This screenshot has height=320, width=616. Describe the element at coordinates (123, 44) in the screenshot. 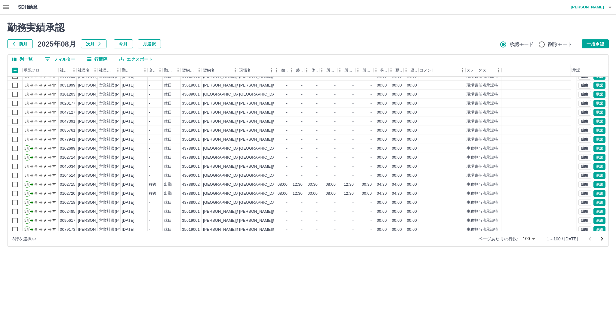

I see `button: 今月` at that location.